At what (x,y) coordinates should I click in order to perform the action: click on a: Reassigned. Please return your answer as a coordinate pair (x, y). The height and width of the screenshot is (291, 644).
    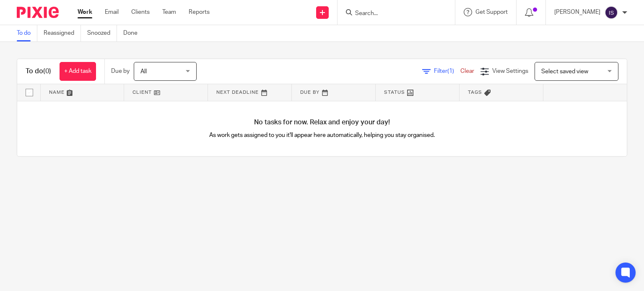
    Looking at the image, I should click on (62, 33).